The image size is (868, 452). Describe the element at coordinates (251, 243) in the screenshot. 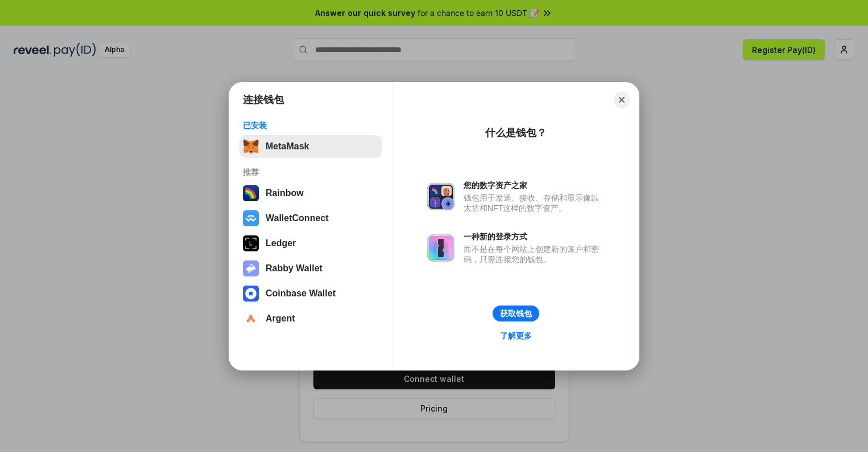

I see `img: svg+xml,%3Csvg%20xmlns%3D%22http%3A%2F%2Fwww.w3.org%2F2000%2Fsvg%22%20width%3D%2228%22%20height%3...` at that location.